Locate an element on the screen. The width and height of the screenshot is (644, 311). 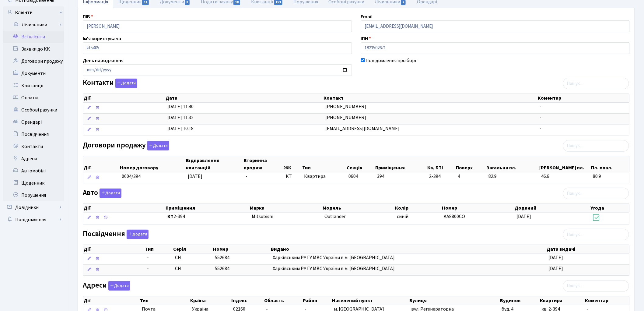
a: Порушення is located at coordinates (33, 195).